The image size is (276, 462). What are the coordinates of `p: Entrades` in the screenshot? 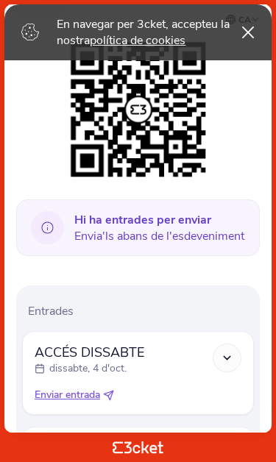 It's located at (140, 311).